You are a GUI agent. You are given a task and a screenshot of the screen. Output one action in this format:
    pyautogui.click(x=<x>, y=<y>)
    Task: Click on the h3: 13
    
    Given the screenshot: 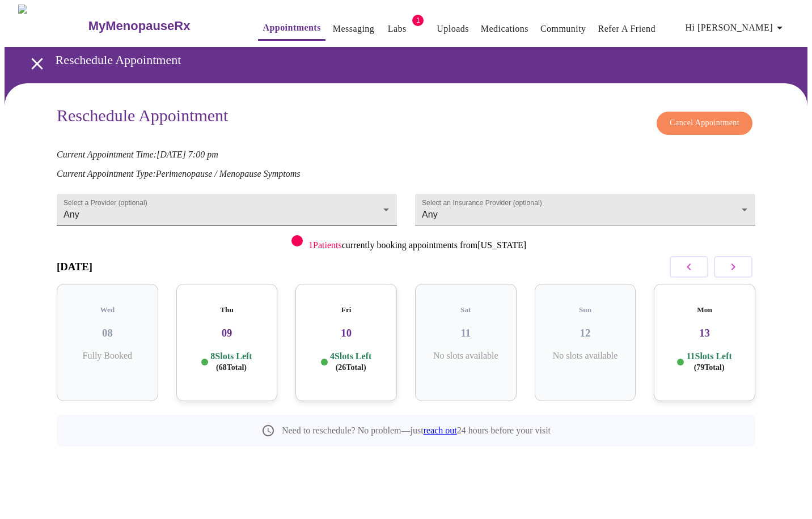 What is the action you would take?
    pyautogui.click(x=704, y=333)
    